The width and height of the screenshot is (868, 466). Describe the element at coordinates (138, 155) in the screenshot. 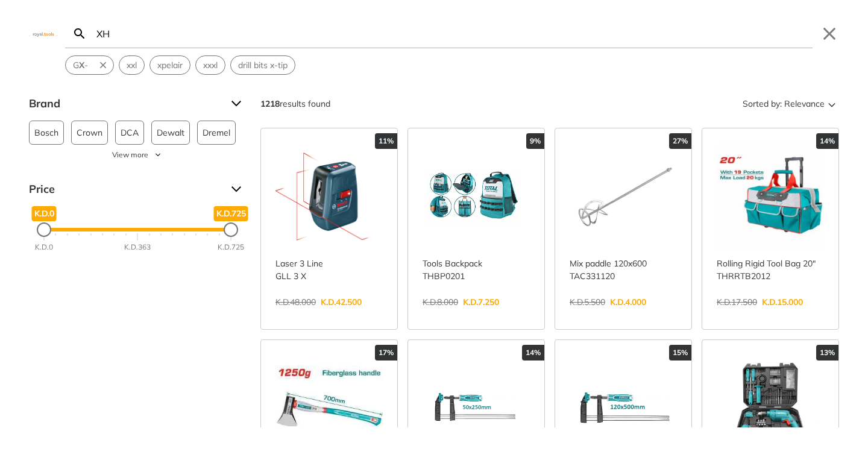

I see `button: View more` at that location.